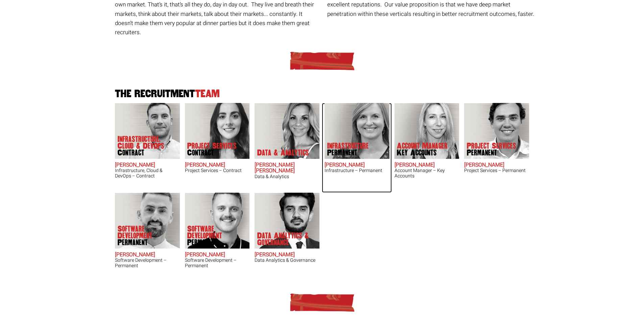  What do you see at coordinates (357, 131) in the screenshot?
I see `img: Amanda Evans's Our Infrastructure Permanent` at bounding box center [357, 131].